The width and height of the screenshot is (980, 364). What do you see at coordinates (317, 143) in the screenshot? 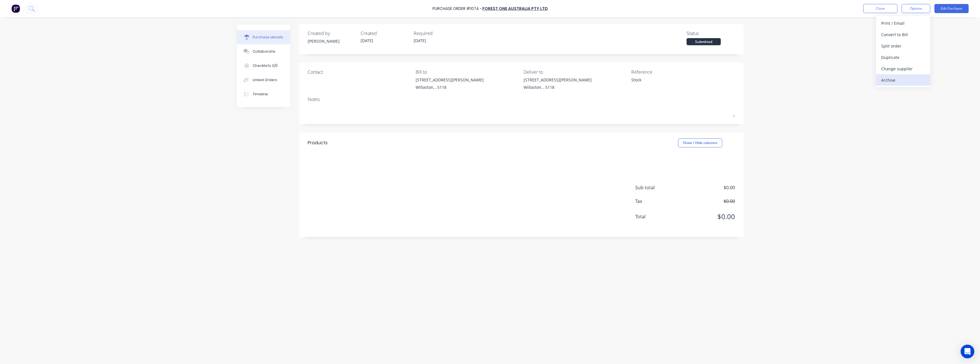
I see `div: Products` at bounding box center [317, 143].